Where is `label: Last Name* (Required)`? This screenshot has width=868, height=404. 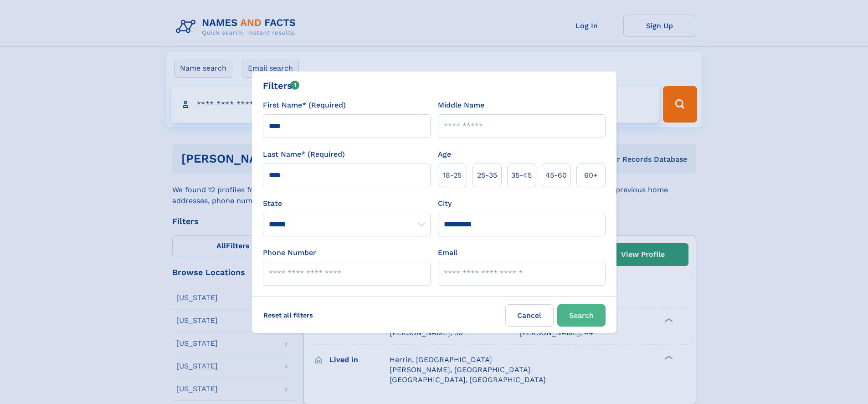 label: Last Name* (Required) is located at coordinates (304, 154).